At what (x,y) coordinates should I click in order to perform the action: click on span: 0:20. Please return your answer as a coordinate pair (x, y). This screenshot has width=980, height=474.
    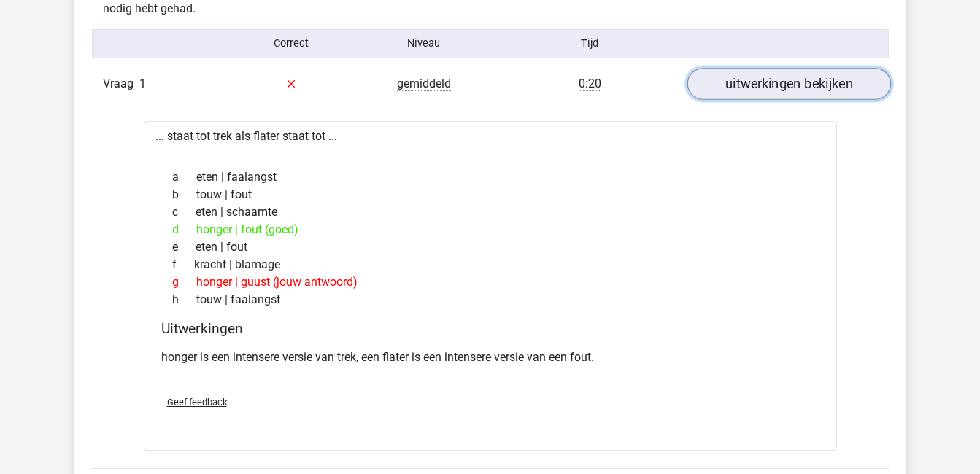
    Looking at the image, I should click on (589, 84).